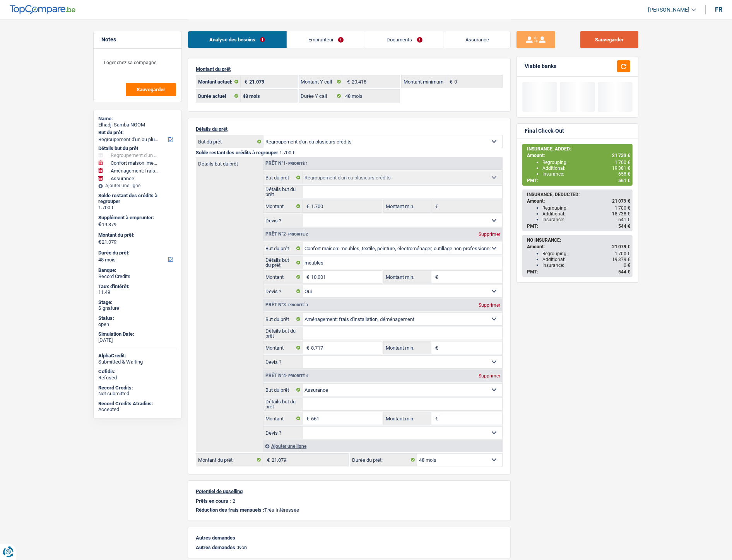 This screenshot has height=560, width=732. What do you see at coordinates (137, 133) in the screenshot?
I see `label: But du prêt:` at bounding box center [137, 133].